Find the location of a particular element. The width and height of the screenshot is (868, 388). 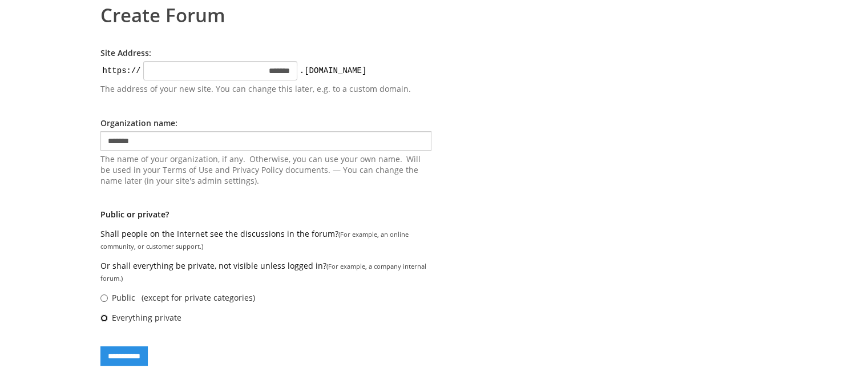

span: The name of your organization, if any. Otherwise, you can use your own name. Will be used in your... is located at coordinates (266, 170).